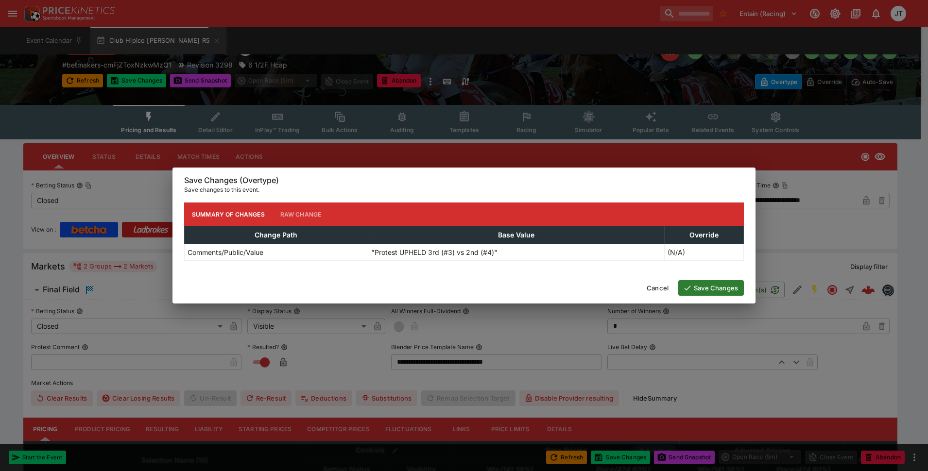 This screenshot has width=928, height=471. Describe the element at coordinates (464, 190) in the screenshot. I see `p: Save changes to this event.` at that location.